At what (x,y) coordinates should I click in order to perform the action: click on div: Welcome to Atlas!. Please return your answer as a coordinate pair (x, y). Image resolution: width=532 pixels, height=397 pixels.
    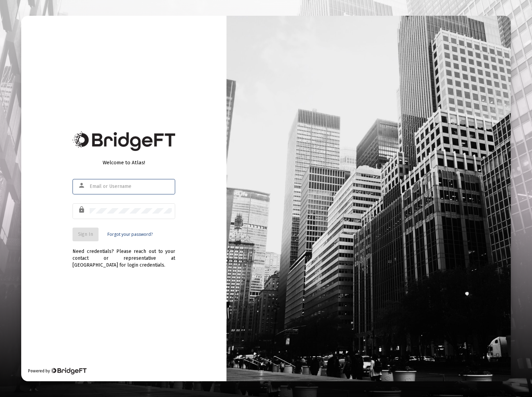
    Looking at the image, I should click on (124, 163).